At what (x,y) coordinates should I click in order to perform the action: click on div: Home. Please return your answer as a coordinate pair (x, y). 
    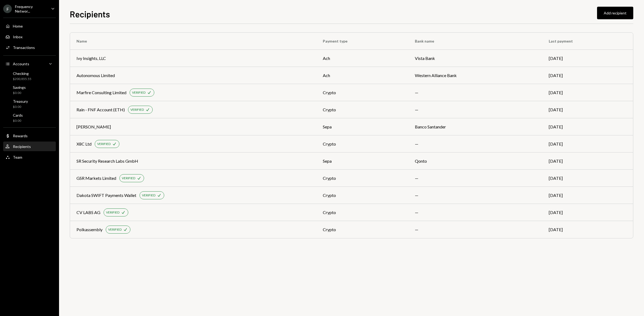
    Looking at the image, I should click on (18, 26).